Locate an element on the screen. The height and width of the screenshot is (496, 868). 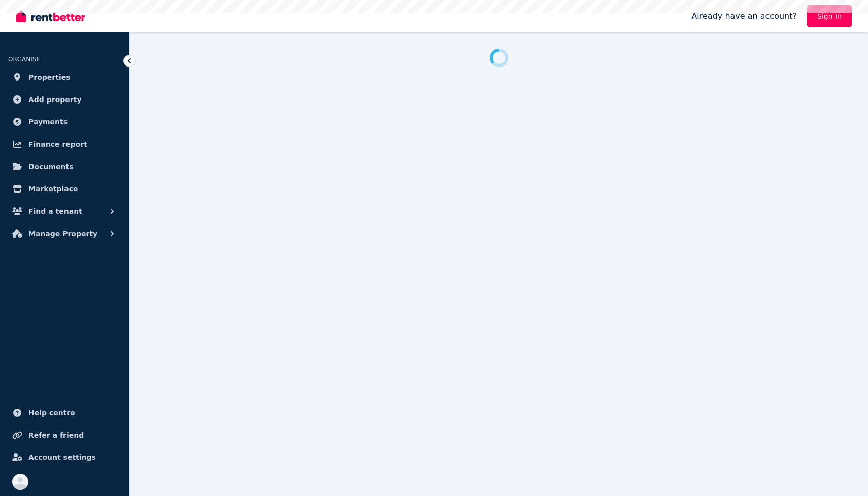
a: Finance report is located at coordinates (65, 144).